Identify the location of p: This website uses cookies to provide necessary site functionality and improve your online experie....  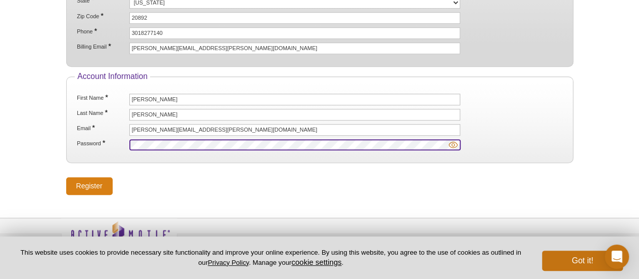
(271, 257).